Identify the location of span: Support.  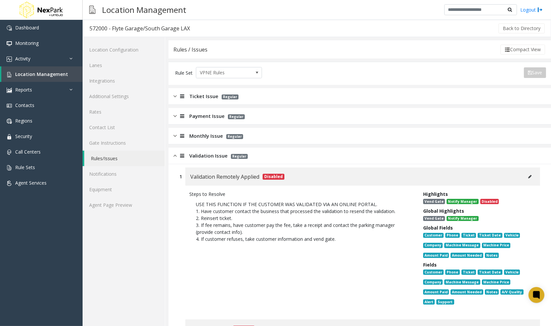
(445, 302).